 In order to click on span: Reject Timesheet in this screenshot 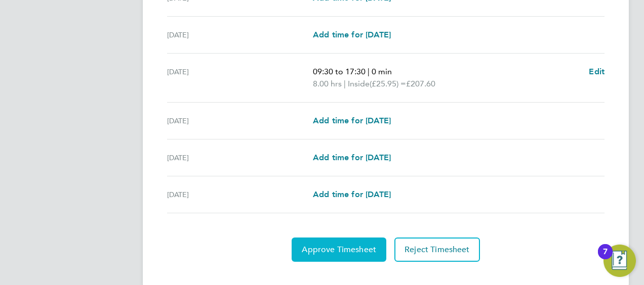, I will do `click(437, 249)`.